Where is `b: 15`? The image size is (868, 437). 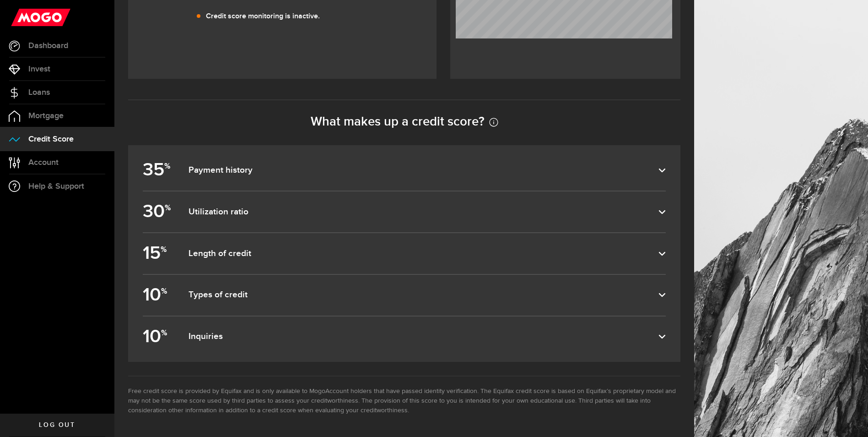 b: 15 is located at coordinates (157, 253).